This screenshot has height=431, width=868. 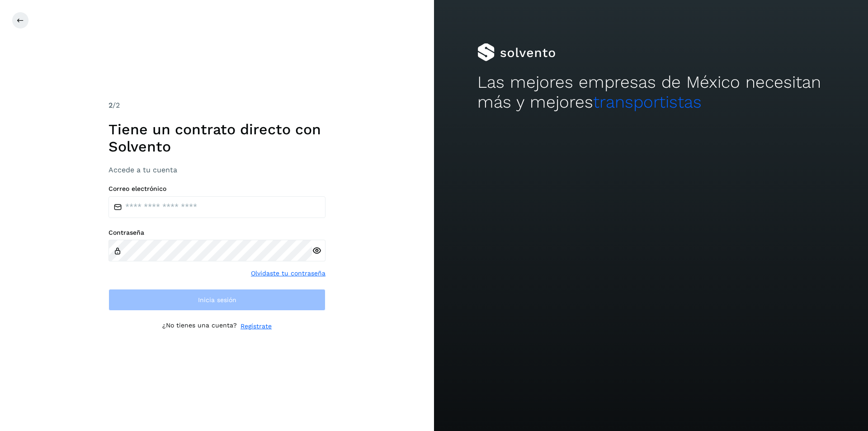 What do you see at coordinates (651, 92) in the screenshot?
I see `h2: Las mejores empresas de México necesitan más y mejores` at bounding box center [651, 92].